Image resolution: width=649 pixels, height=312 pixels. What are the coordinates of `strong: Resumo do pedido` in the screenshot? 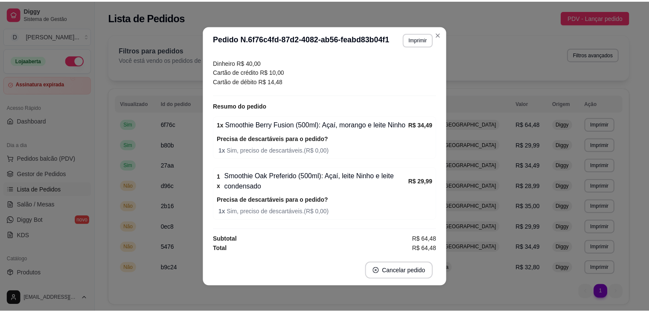 It's located at (242, 105).